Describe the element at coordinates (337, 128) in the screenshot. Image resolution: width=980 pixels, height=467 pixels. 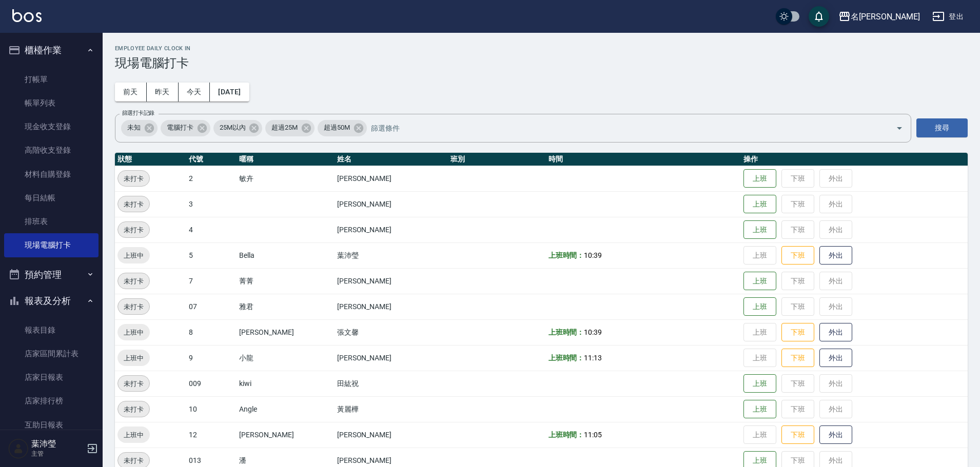
I see `span: 超過50M` at that location.